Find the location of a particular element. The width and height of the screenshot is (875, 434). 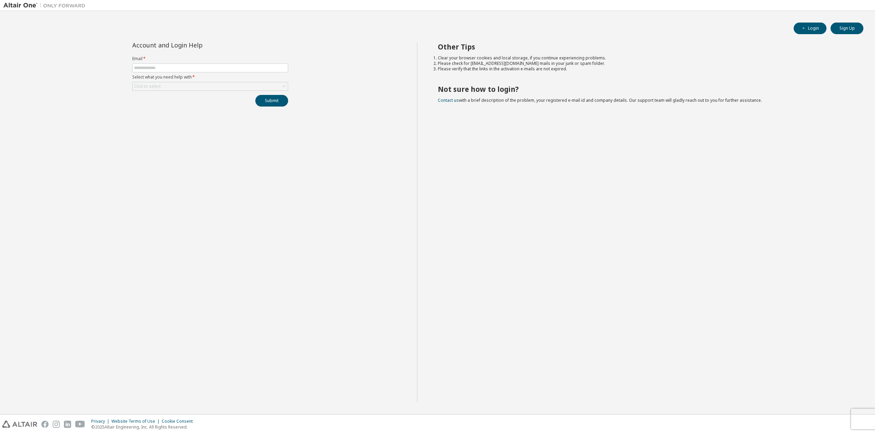

img: facebook.svg is located at coordinates (45, 424).